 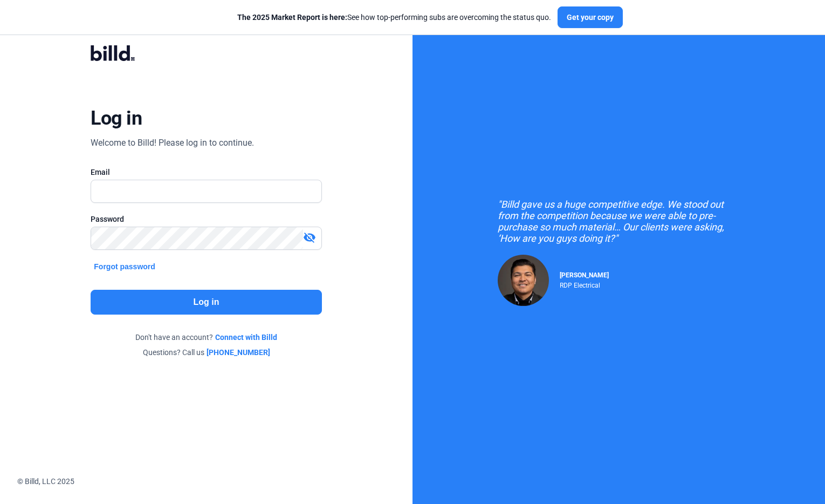 I want to click on div: See how top-performing subs are overcoming the status quo., so click(x=394, y=17).